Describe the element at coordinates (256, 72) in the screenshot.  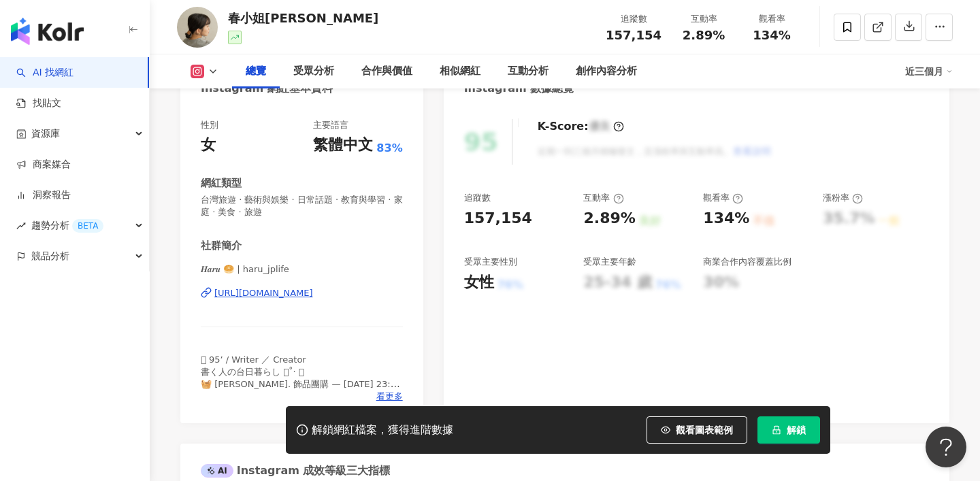
I see `div: 總覽` at that location.